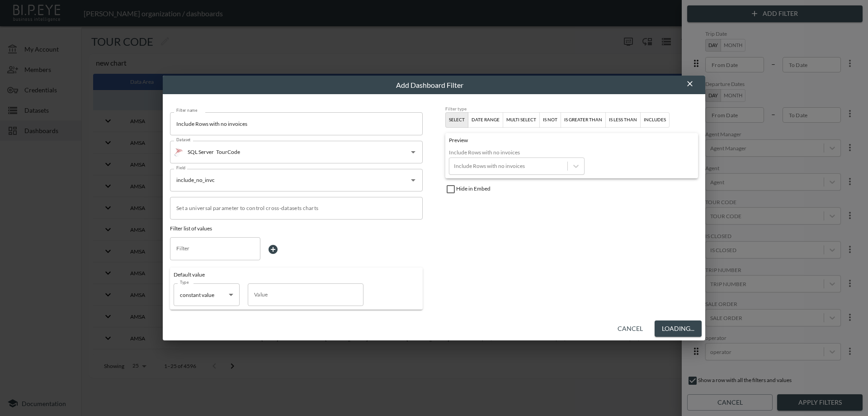  I want to click on div: Select, so click(456, 120).